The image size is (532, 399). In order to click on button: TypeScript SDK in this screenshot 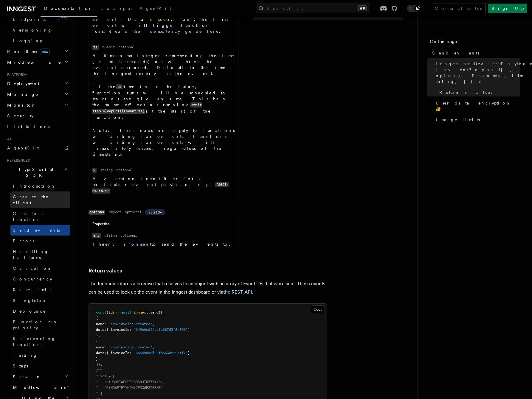, I will do `click(37, 173)`.